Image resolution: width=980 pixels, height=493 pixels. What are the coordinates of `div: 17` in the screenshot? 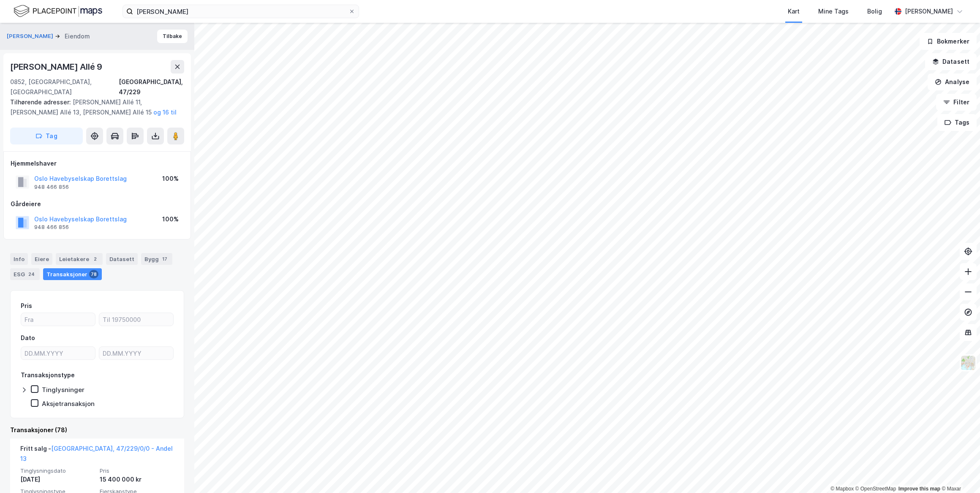 It's located at (165, 259).